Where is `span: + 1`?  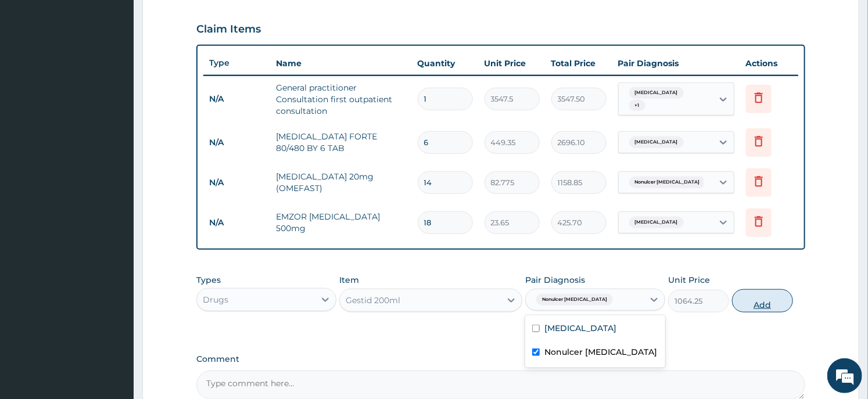 span: + 1 is located at coordinates (637, 106).